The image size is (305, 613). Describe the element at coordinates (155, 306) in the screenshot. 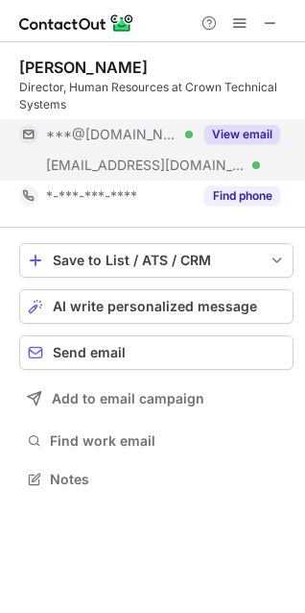

I see `span: AI write personalized message` at that location.